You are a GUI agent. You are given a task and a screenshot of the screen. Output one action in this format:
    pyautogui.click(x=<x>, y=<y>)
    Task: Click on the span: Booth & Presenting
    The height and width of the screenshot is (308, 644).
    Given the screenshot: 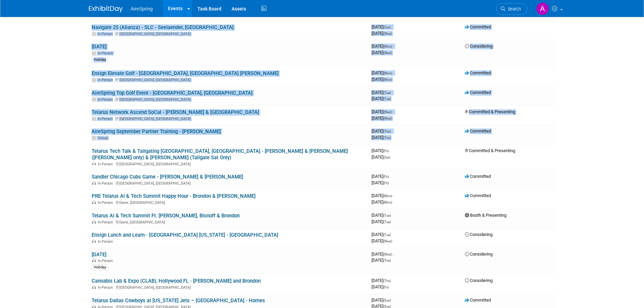 What is the action you would take?
    pyautogui.click(x=486, y=215)
    